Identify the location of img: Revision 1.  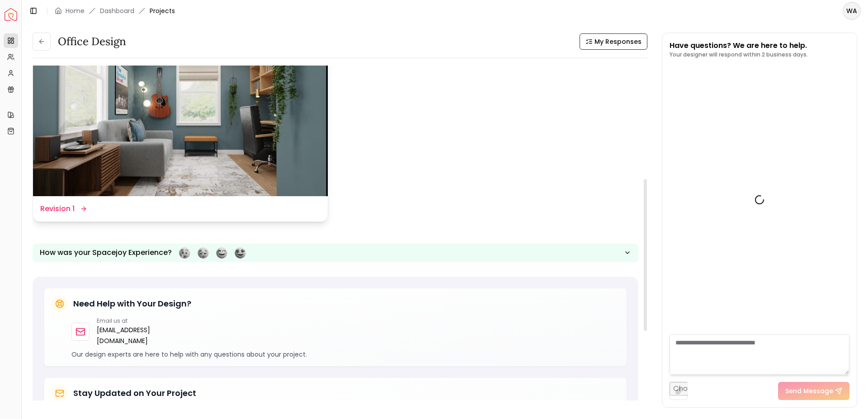
(180, 113).